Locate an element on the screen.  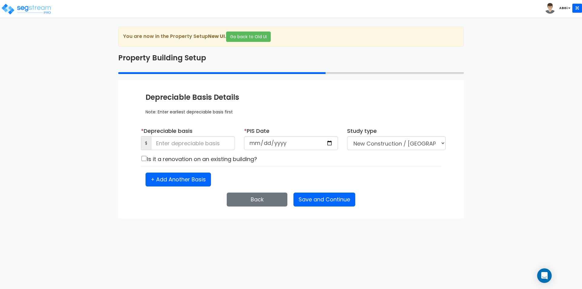
div: Depreciable Basis Details is located at coordinates (291, 97).